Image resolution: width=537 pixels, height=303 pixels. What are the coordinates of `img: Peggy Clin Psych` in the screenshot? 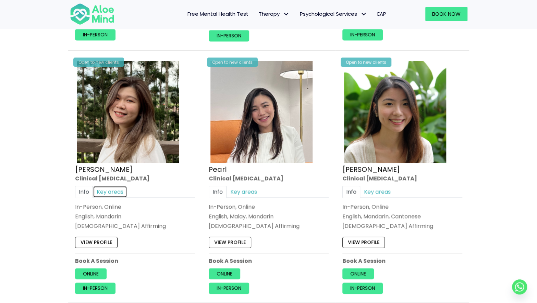 It's located at (395, 112).